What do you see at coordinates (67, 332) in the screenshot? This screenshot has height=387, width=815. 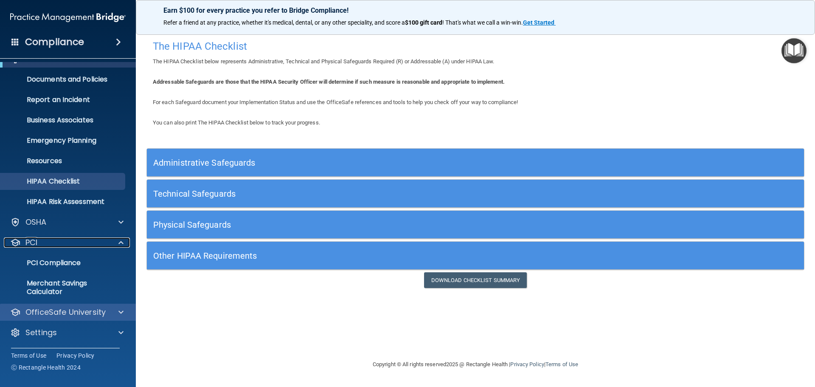 I see `a: Settings` at bounding box center [67, 332].